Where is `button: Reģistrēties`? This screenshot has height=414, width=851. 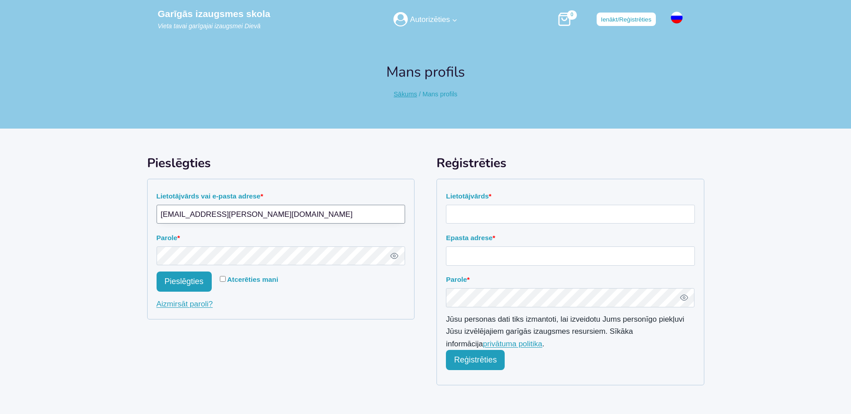
button: Reģistrēties is located at coordinates (475, 360).